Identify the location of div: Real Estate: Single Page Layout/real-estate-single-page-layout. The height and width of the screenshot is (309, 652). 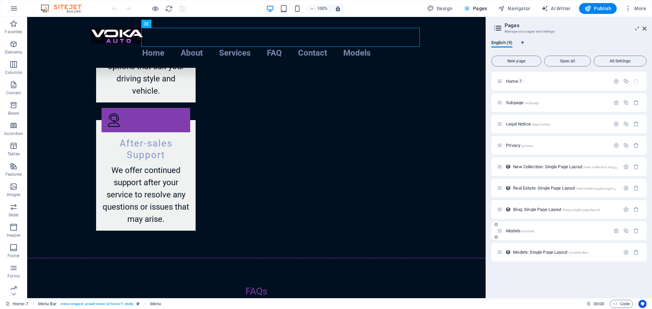
(565, 188).